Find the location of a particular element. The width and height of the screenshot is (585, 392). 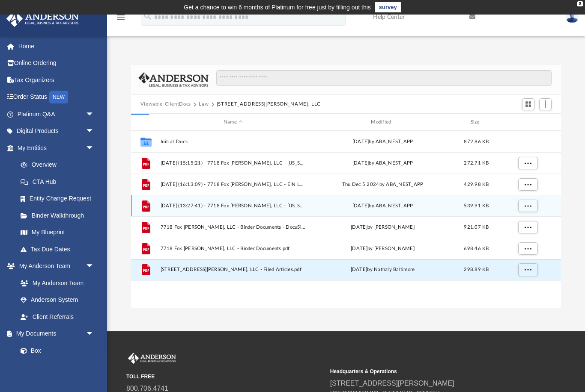

a: Home is located at coordinates (56, 46).